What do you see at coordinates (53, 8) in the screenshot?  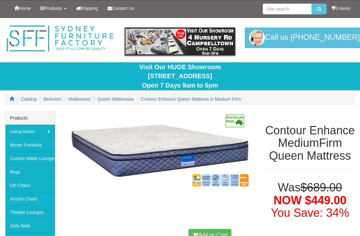 I see `span: Products` at bounding box center [53, 8].